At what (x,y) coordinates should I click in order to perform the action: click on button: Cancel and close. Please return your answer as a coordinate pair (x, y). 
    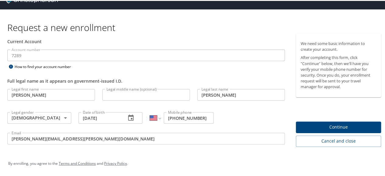
    Looking at the image, I should click on (338, 140).